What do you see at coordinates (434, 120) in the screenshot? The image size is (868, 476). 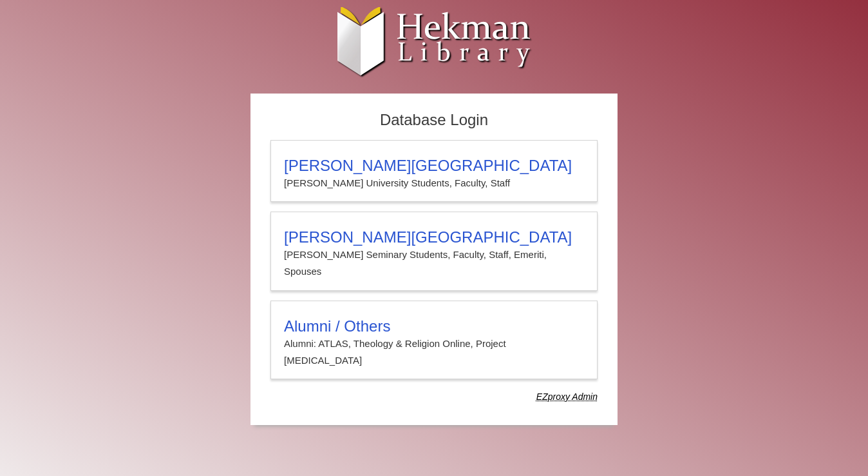 I see `h2: Database Login` at bounding box center [434, 120].